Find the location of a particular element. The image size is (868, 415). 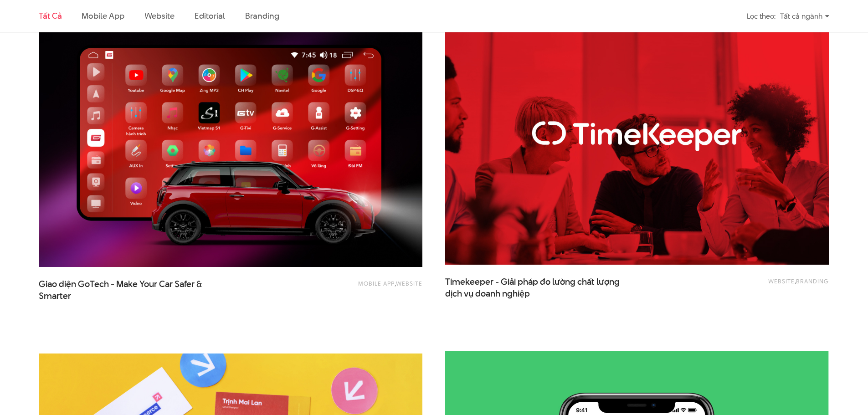

div: Tất cả ngành is located at coordinates (805, 16).